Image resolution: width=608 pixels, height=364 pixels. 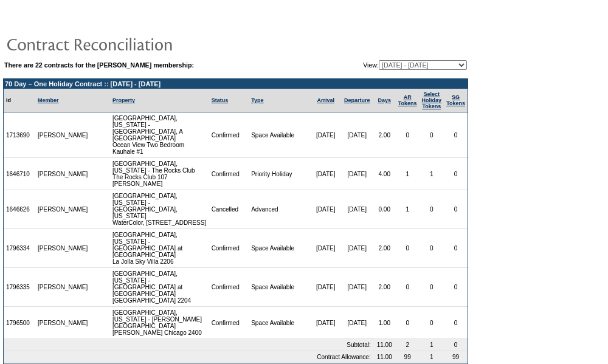 I want to click on img: pgTtlContractReconciliation.gif, so click(x=127, y=44).